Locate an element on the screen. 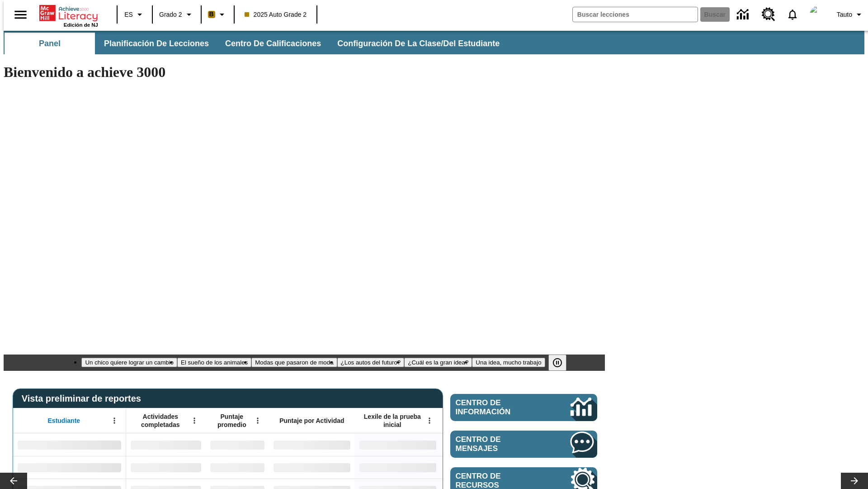 The height and width of the screenshot is (489, 868). div: Portada is located at coordinates (68, 16).